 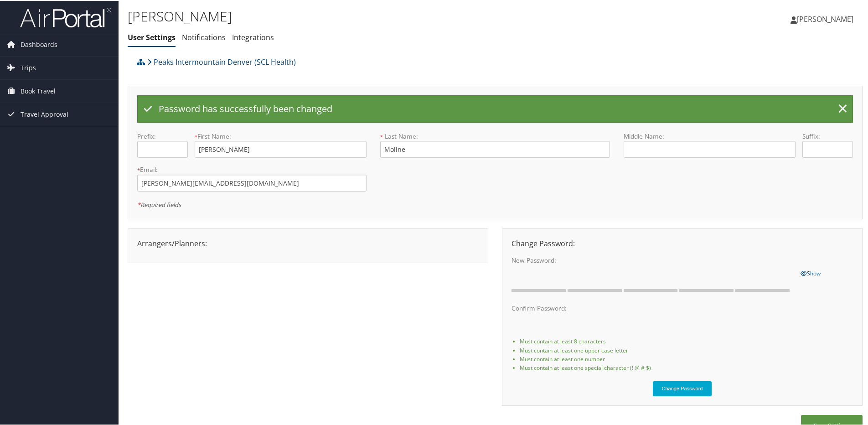 I want to click on span: Book Travel, so click(x=38, y=90).